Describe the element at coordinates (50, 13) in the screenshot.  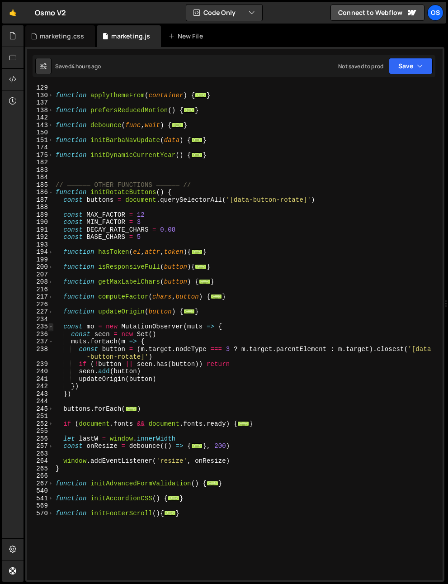
I see `div: Osmo V2` at that location.